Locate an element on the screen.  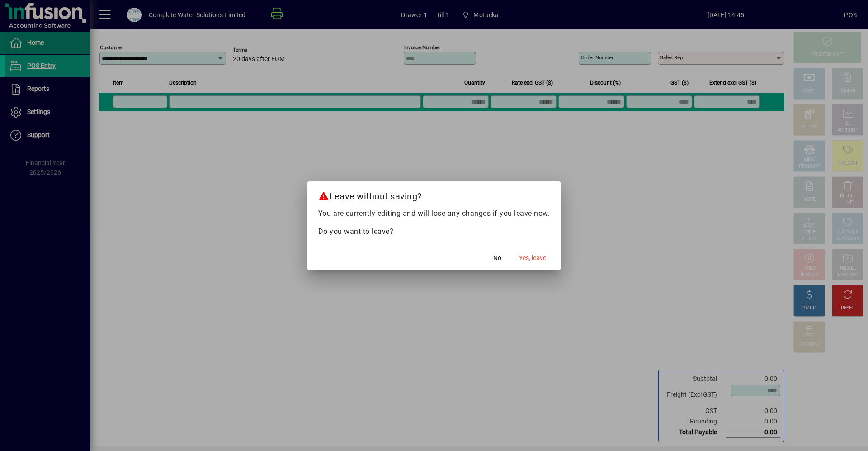
p: You are currently editing and will lose any changes if you leave now. is located at coordinates (434, 214).